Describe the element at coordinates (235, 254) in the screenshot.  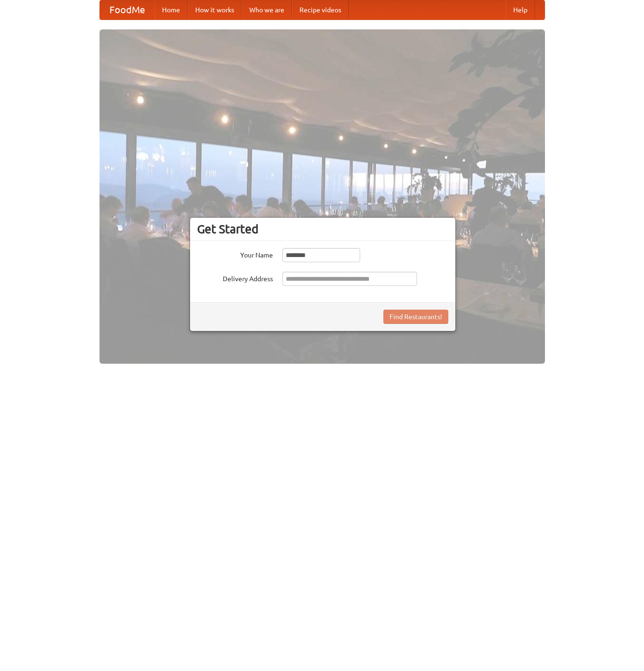
I see `label: Your Name` at that location.